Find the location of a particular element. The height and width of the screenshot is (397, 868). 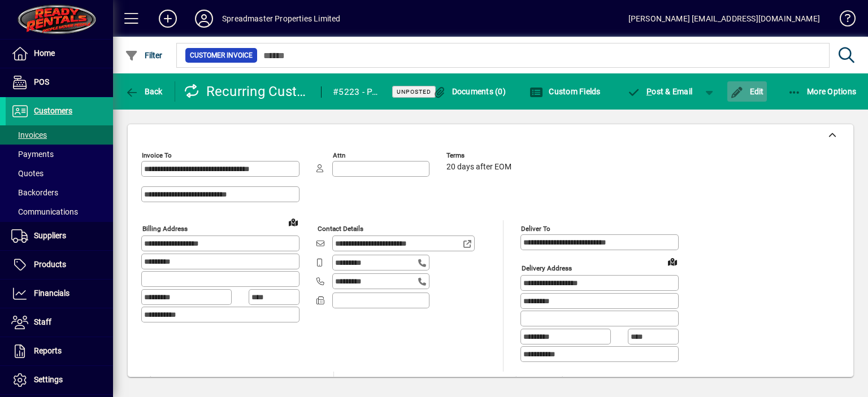

span: Payments is located at coordinates (33, 155).